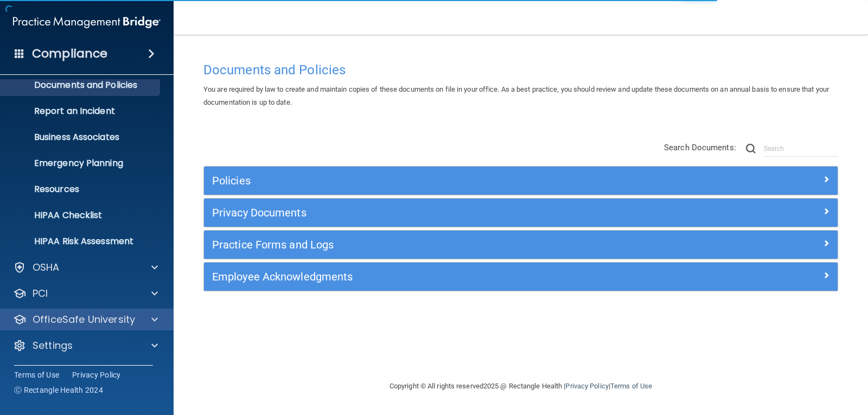 This screenshot has height=415, width=868. What do you see at coordinates (700, 148) in the screenshot?
I see `span: Search Documents:` at bounding box center [700, 148].